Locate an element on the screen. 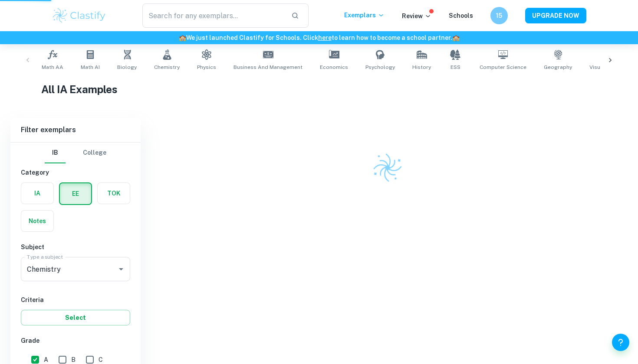 The image size is (638, 364). button: Open is located at coordinates (121, 269).